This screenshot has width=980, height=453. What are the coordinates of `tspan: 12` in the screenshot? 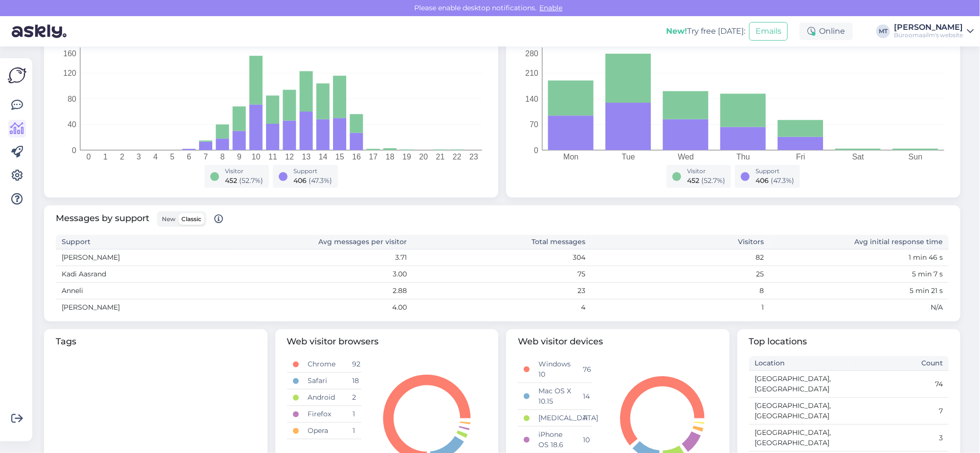 It's located at (289, 156).